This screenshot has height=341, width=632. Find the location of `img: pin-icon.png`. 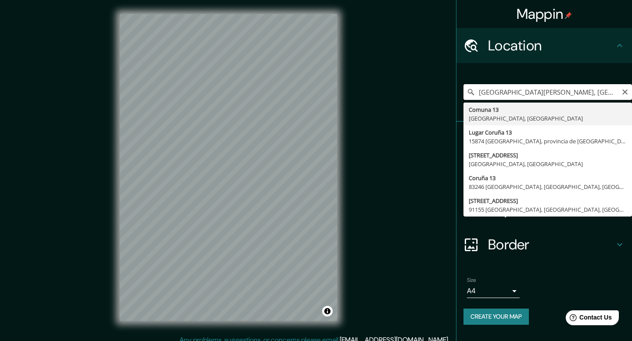

img: pin-icon.png is located at coordinates (568, 15).